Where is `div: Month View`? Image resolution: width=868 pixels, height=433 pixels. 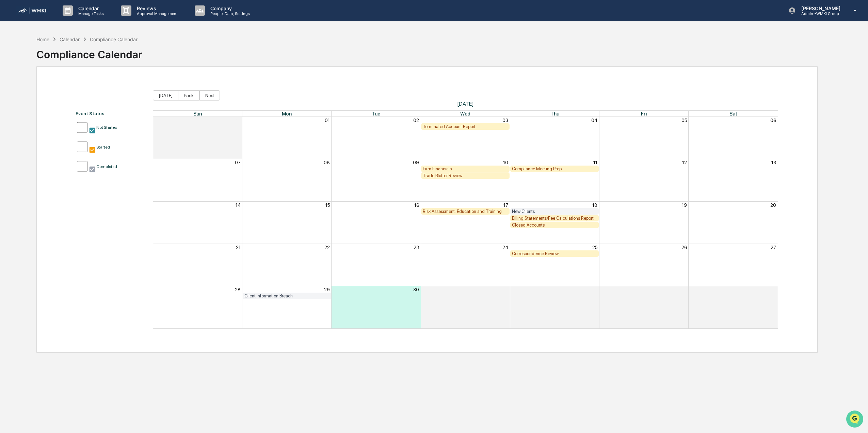
div: Month View is located at coordinates (465, 219).